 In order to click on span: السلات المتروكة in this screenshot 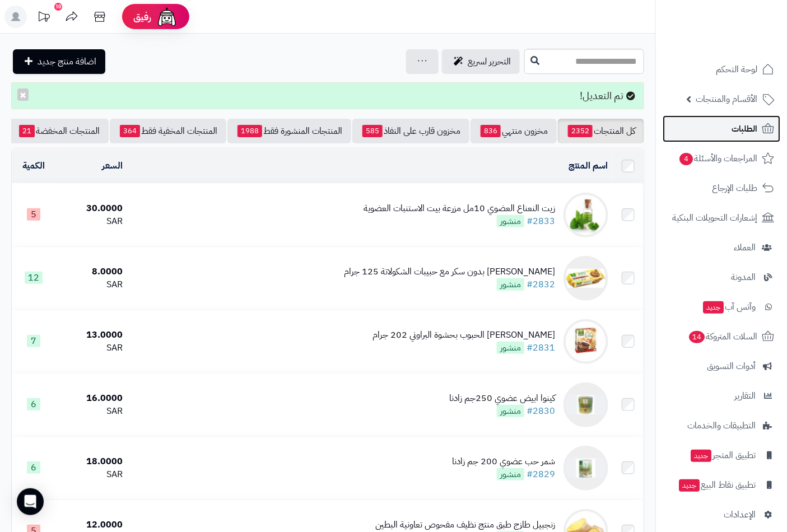, I will do `click(722, 337)`.